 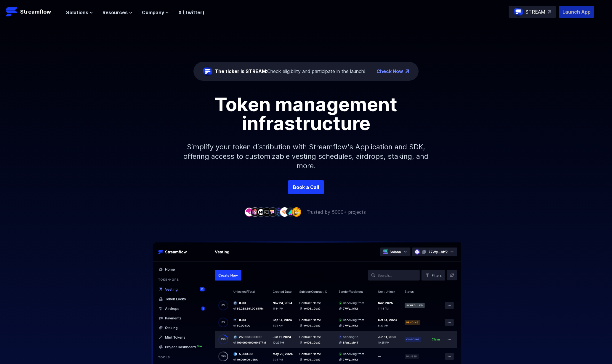 I want to click on a: X (Twitter), so click(x=191, y=12).